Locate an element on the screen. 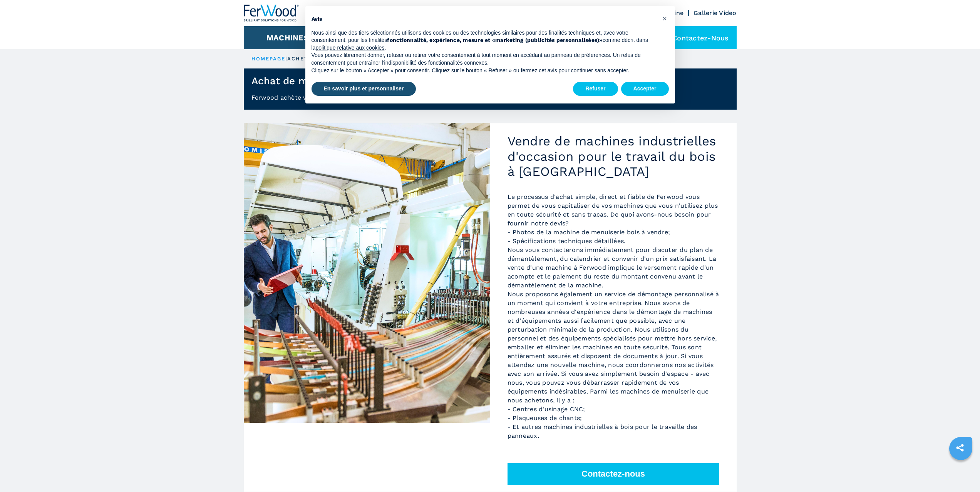  h1: Achat de machines à bois d'occasion is located at coordinates (343, 81).